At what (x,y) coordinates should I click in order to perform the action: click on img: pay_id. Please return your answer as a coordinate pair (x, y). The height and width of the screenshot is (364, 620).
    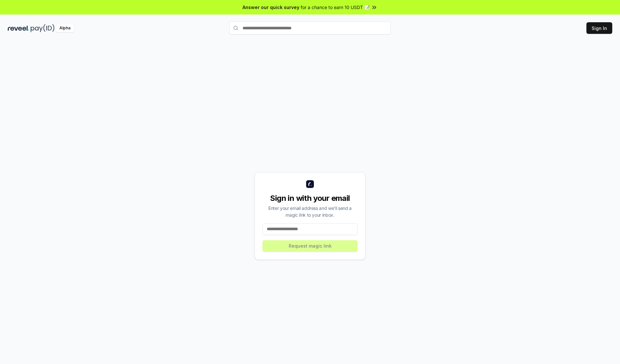
    Looking at the image, I should click on (43, 28).